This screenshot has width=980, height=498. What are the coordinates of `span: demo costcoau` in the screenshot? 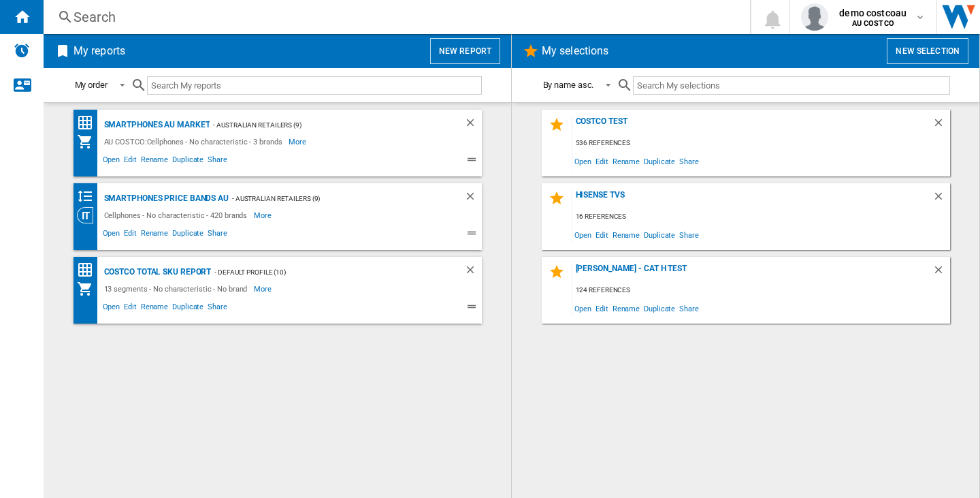 It's located at (872, 13).